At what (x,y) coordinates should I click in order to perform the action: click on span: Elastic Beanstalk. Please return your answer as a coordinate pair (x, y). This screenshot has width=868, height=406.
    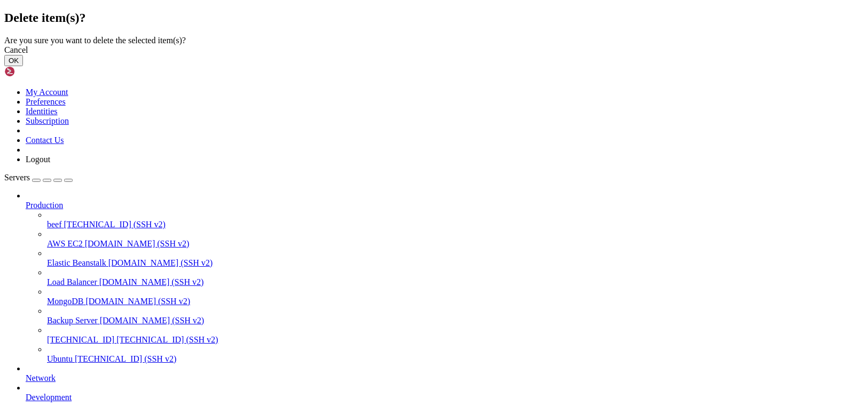
    Looking at the image, I should click on (76, 263).